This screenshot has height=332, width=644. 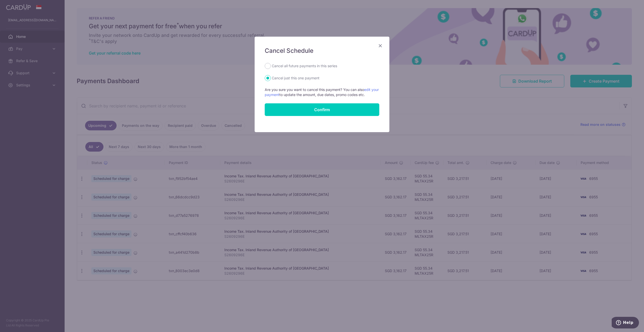 I want to click on button: Close, so click(x=380, y=46).